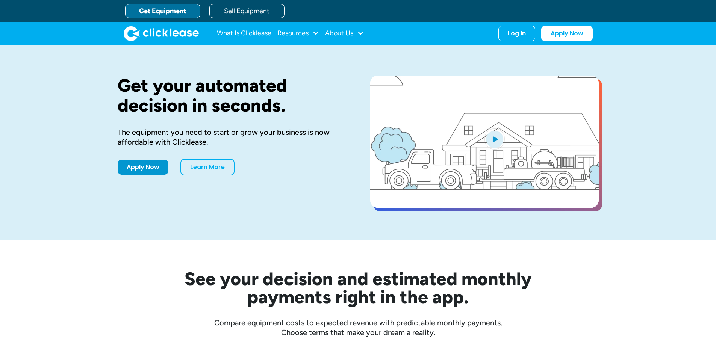 The image size is (716, 355). What do you see at coordinates (344, 33) in the screenshot?
I see `div: About Us` at bounding box center [344, 33].